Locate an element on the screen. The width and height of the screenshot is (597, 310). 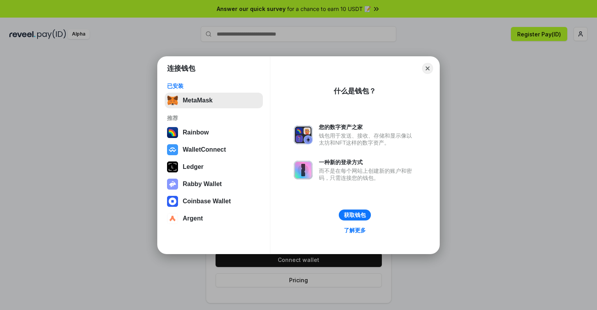
button: Rabby Wallet is located at coordinates (214, 184).